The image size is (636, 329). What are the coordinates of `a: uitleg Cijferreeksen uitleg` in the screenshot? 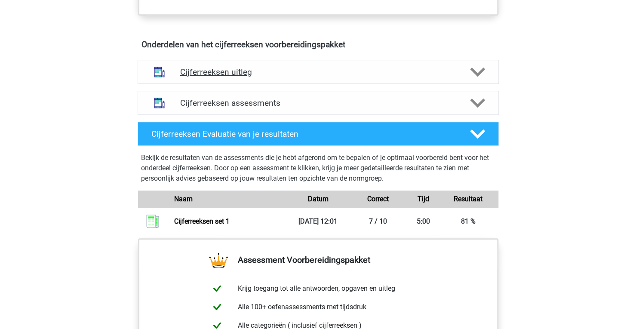 It's located at (318, 72).